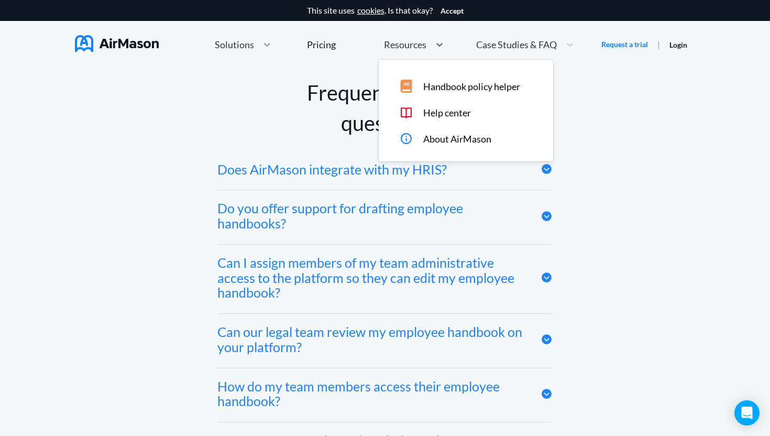 This screenshot has height=436, width=770. Describe the element at coordinates (447, 113) in the screenshot. I see `span: Help center` at that location.